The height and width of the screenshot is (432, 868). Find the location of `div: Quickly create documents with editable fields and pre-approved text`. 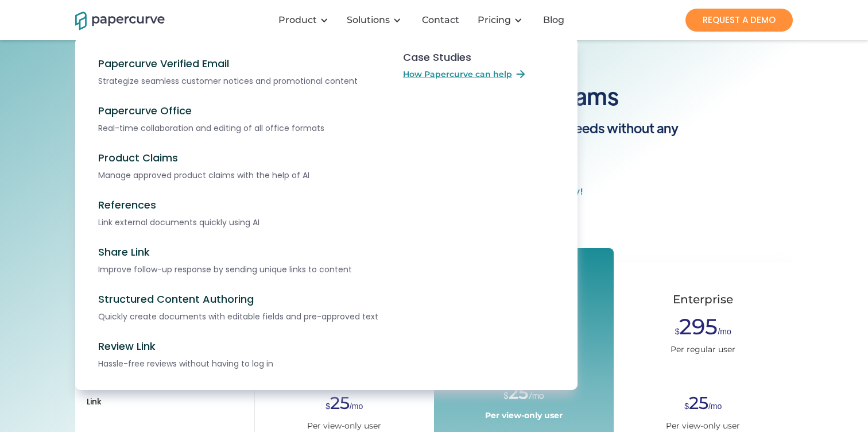

div: Quickly create documents with editable fields and pre-approved text is located at coordinates (241, 316).